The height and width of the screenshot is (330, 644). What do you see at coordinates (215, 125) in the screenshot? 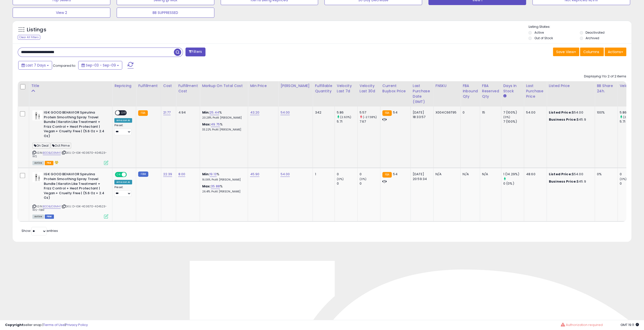
I see `a: 49.75` at bounding box center [215, 125].